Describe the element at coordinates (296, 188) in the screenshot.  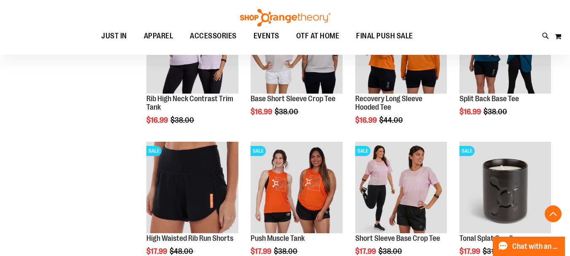
I see `a: Product image for Push Muscle TankSALE` at that location.